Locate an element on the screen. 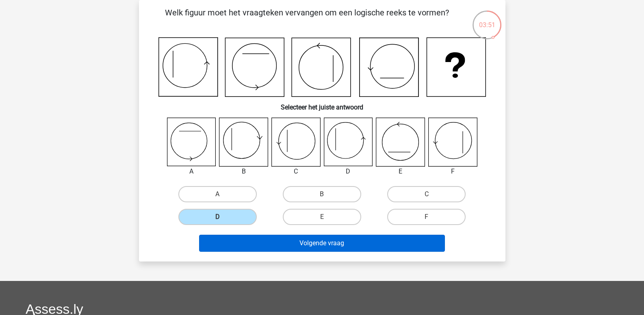 This screenshot has height=315, width=644. div: B is located at coordinates (243, 171).